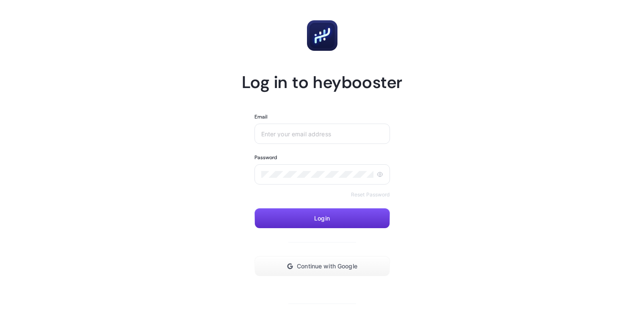  What do you see at coordinates (261, 117) in the screenshot?
I see `label: Email` at bounding box center [261, 117].